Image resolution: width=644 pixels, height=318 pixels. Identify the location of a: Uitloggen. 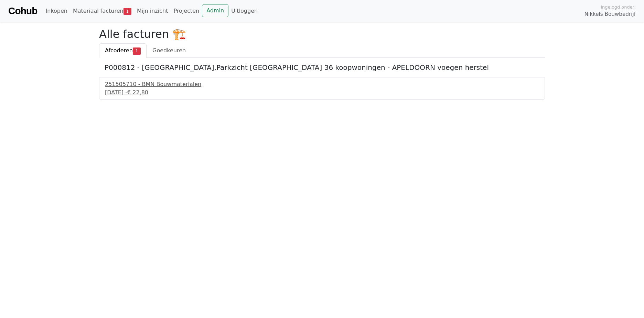
(244, 11).